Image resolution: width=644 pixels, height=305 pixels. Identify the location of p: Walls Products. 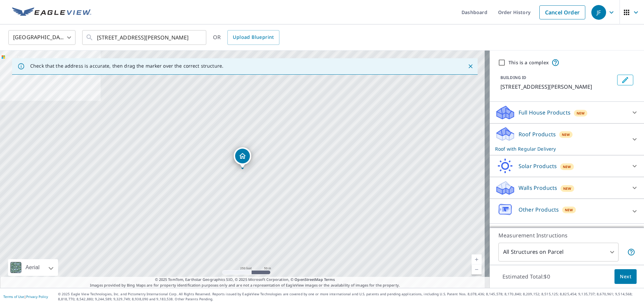
(538, 188).